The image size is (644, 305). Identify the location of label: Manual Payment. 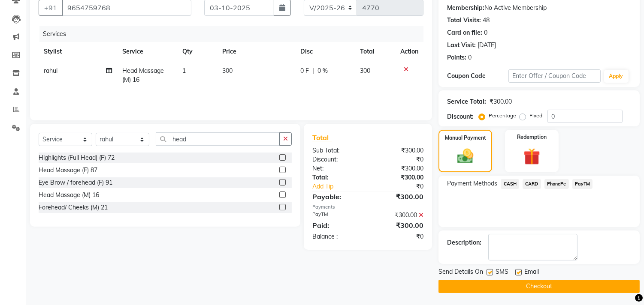
(466, 138).